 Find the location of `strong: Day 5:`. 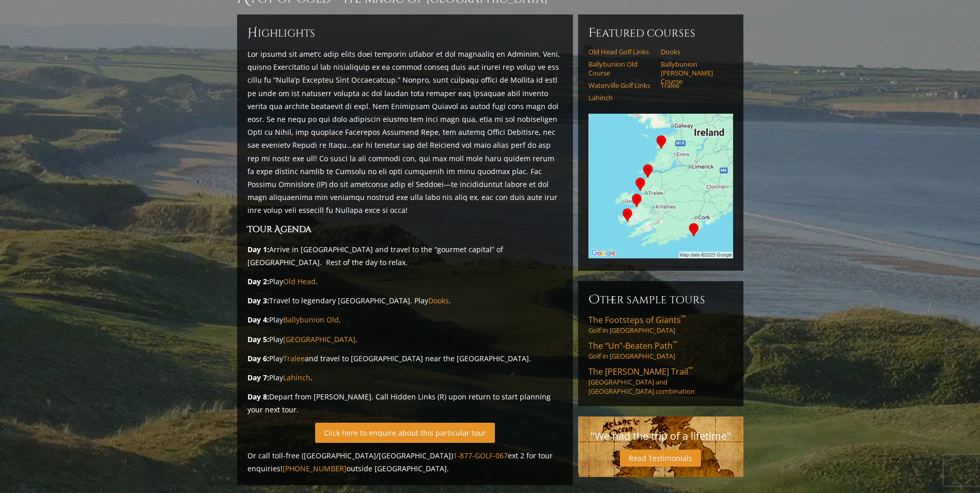

strong: Day 5: is located at coordinates (259, 339).